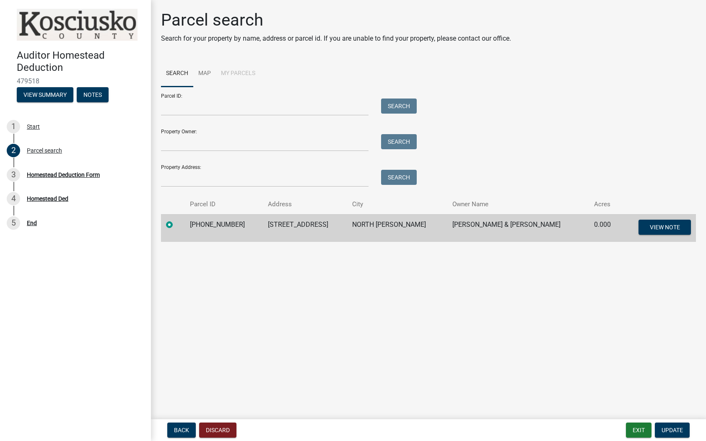  Describe the element at coordinates (518, 204) in the screenshot. I see `th: Owner Name` at that location.